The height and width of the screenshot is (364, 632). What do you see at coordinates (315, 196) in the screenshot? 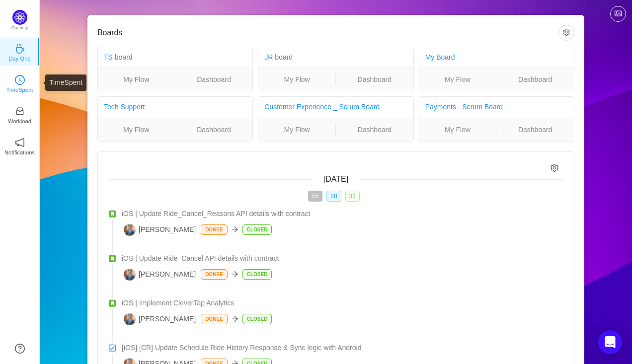
I see `span: 55` at bounding box center [315, 196].